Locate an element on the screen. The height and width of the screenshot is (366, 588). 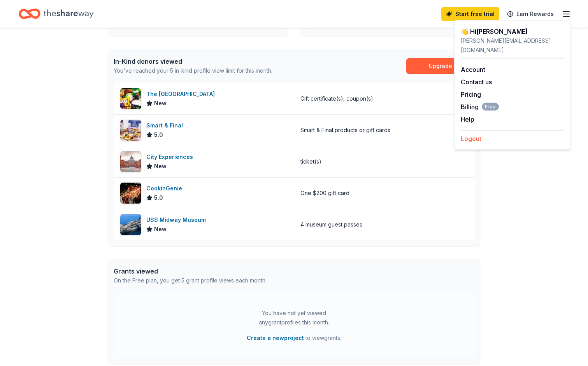
div: In-Kind donors viewed is located at coordinates (193, 62).